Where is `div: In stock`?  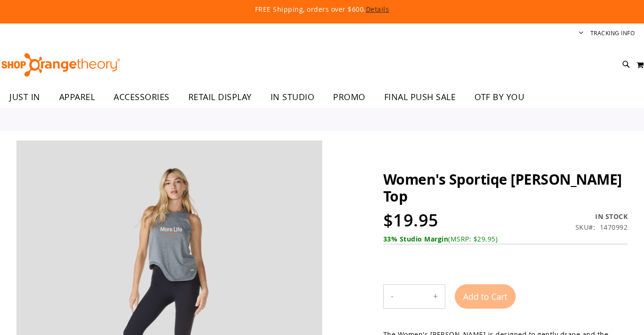 div: In stock is located at coordinates (602, 216).